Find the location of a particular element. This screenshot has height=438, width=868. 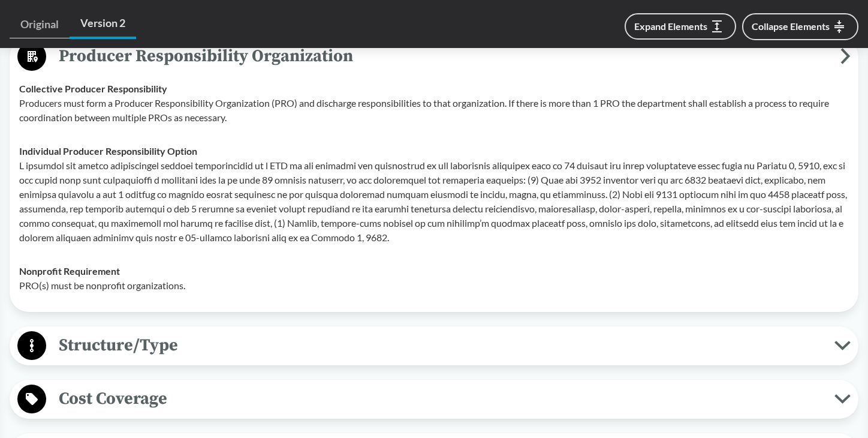

button: Expand Elements is located at coordinates (680, 26).